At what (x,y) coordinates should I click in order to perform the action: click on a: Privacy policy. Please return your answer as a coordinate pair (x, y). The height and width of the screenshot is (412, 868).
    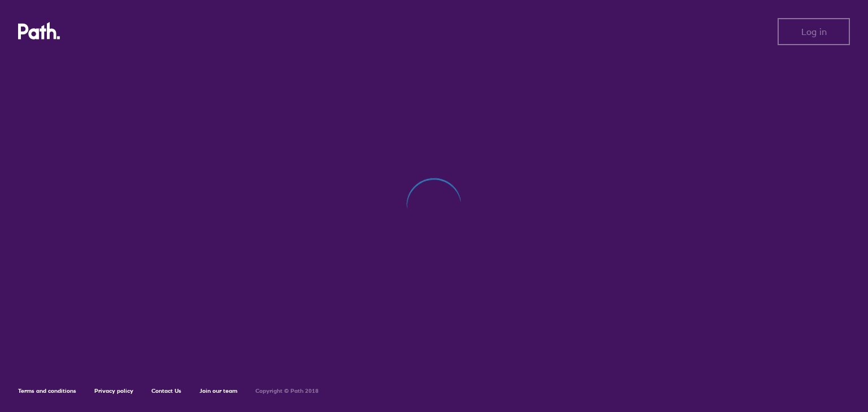
    Looking at the image, I should click on (113, 391).